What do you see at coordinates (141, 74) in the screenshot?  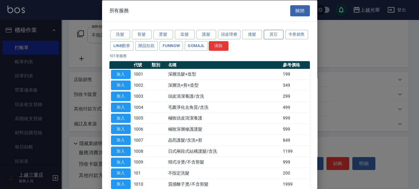 I see `td: 1001` at bounding box center [141, 74].